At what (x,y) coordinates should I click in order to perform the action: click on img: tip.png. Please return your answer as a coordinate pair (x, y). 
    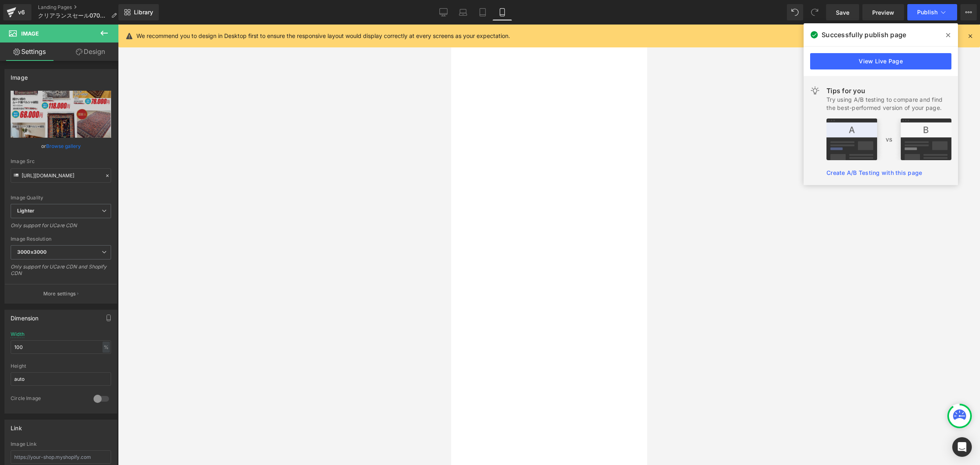
    Looking at the image, I should click on (889, 140).